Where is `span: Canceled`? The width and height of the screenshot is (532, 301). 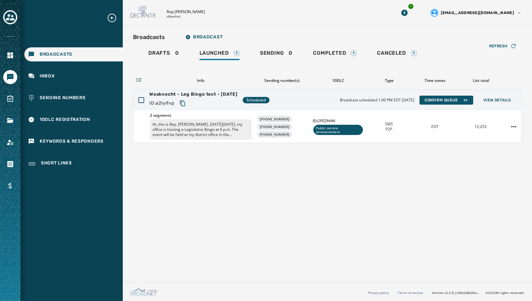 span: Canceled is located at coordinates (391, 53).